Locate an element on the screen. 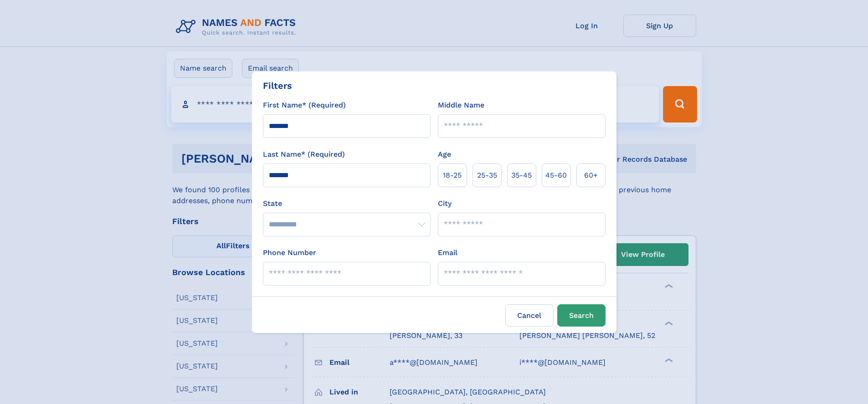 The width and height of the screenshot is (868, 404). span: 60+ is located at coordinates (591, 175).